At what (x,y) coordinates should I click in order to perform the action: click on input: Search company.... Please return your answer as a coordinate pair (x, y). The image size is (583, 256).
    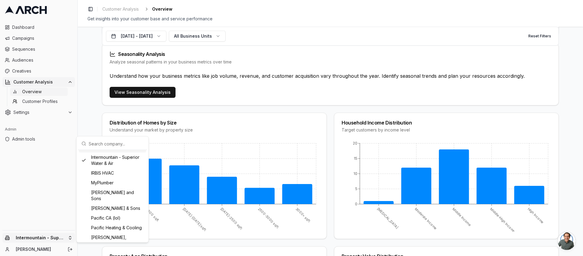
    Looking at the image, I should click on (116, 144).